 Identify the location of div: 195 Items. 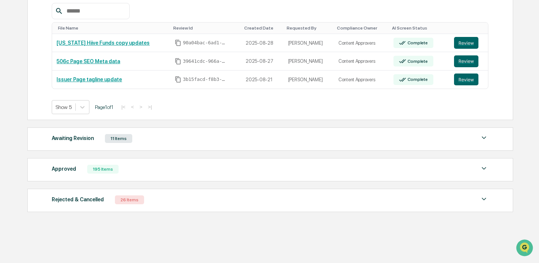
(103, 169).